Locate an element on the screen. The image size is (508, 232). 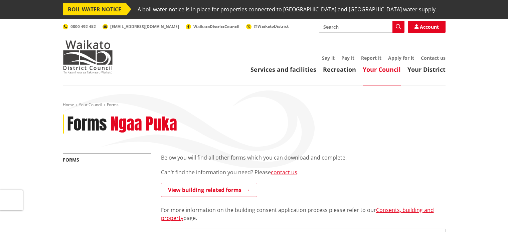
p: Can't find the information you need? Please . is located at coordinates (303, 172).